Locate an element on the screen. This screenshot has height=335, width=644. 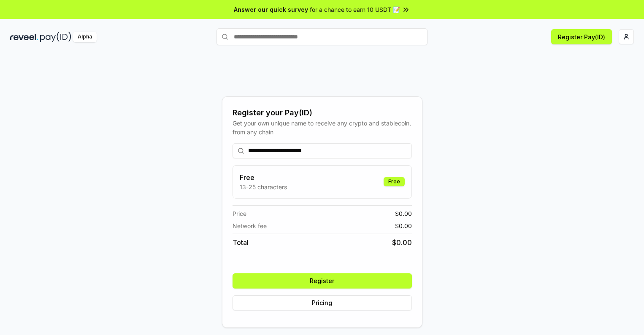
img: pay_id is located at coordinates (56, 37).